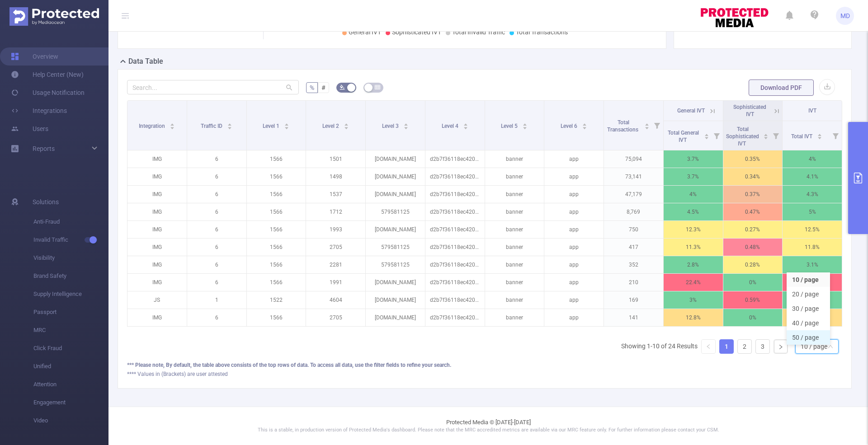 The image size is (868, 445). I want to click on p: 1498, so click(336, 177).